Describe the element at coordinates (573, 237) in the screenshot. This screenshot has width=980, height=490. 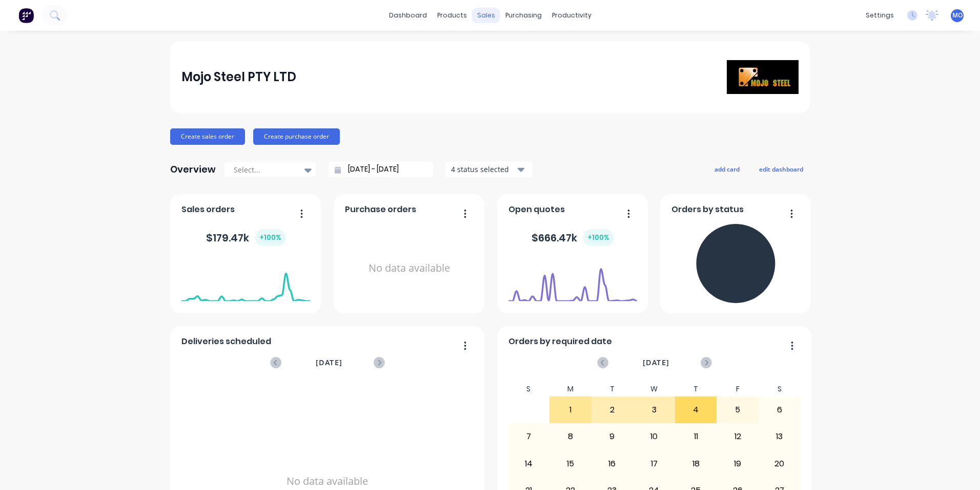
I see `div: $ 666.47k` at that location.